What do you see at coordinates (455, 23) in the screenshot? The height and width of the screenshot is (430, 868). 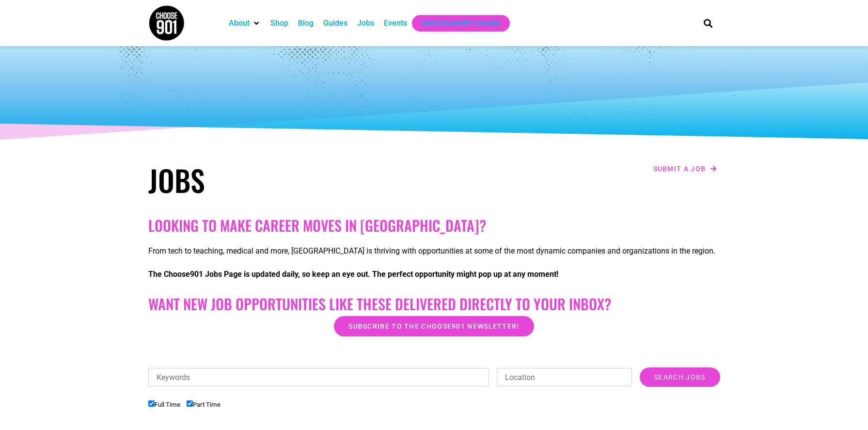 I see `nav: Main nav` at bounding box center [455, 23].